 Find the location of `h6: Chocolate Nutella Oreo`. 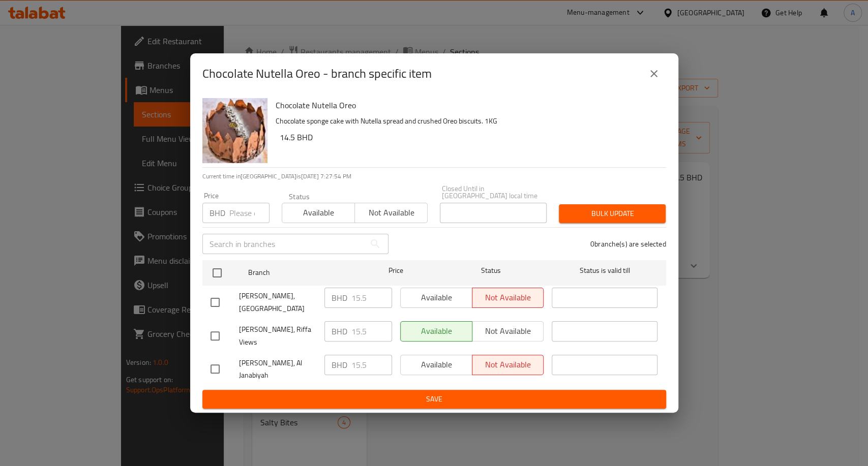

h6: Chocolate Nutella Oreo is located at coordinates (467, 105).